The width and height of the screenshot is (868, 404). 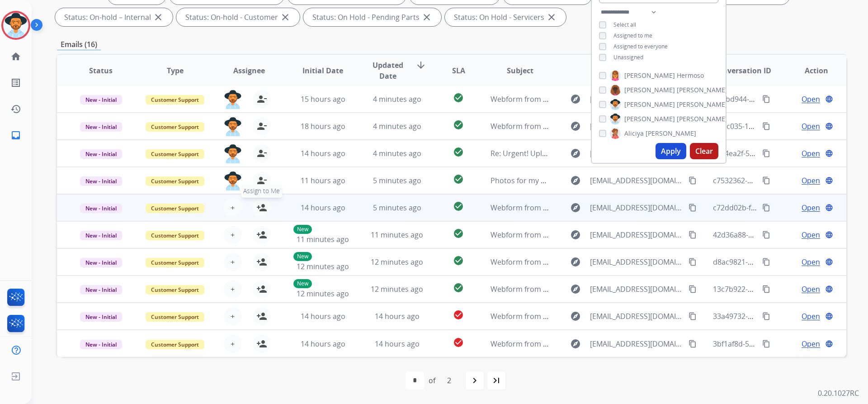 I want to click on mat-icon: arrow_downward, so click(x=421, y=65).